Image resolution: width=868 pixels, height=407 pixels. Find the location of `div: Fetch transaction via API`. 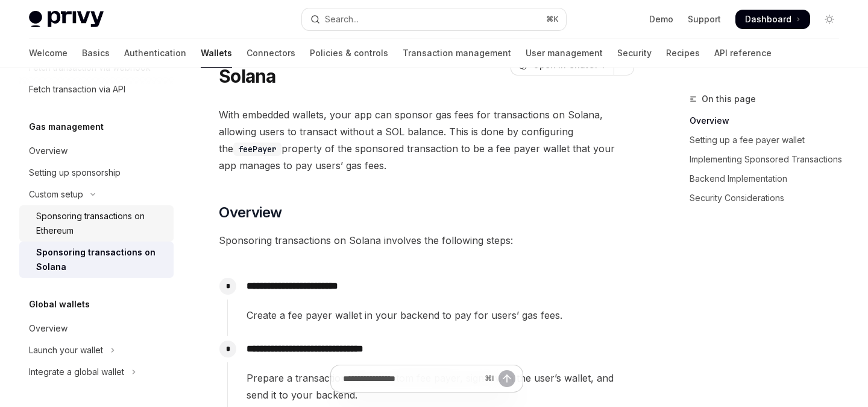

div: Fetch transaction via API is located at coordinates (77, 89).